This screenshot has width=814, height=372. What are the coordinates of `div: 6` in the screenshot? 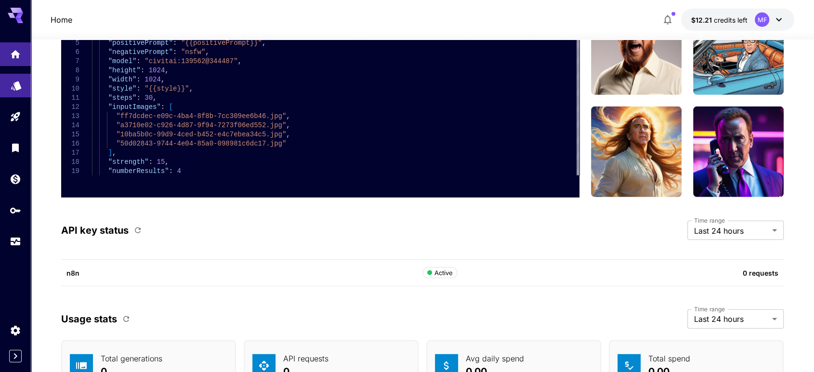 It's located at (70, 52).